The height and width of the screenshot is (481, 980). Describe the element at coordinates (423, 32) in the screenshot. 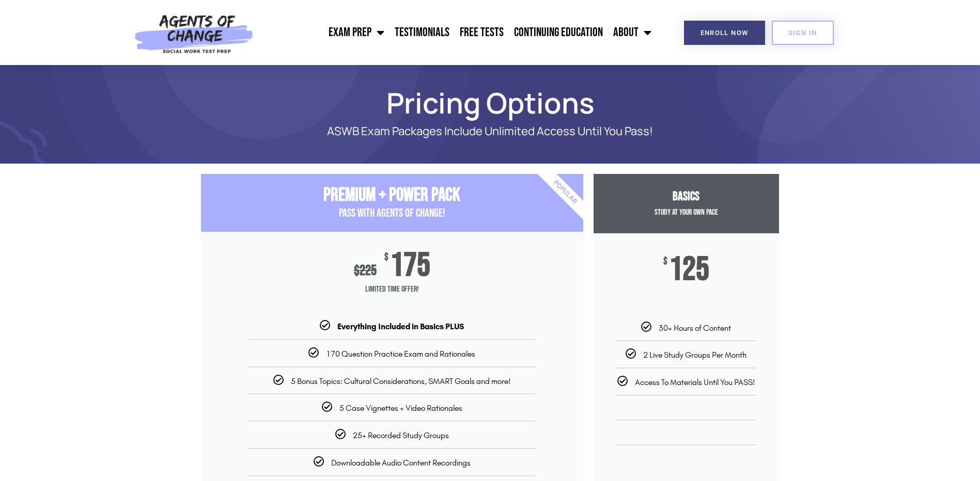

I see `a: Testimonials` at that location.